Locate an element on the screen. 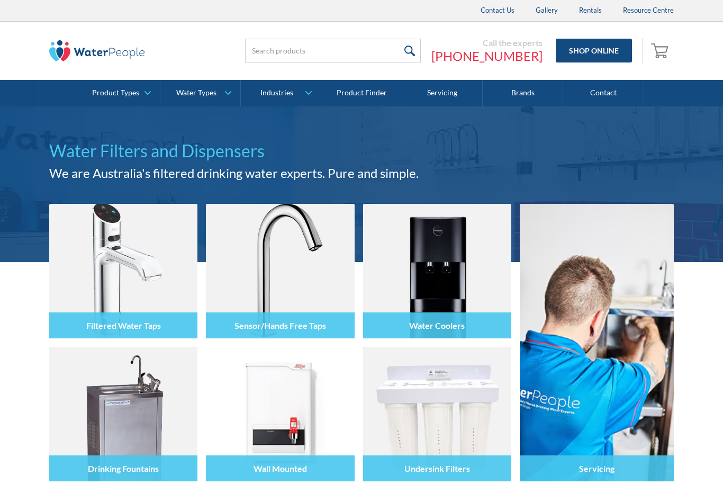  a: Product Types is located at coordinates (119, 93).